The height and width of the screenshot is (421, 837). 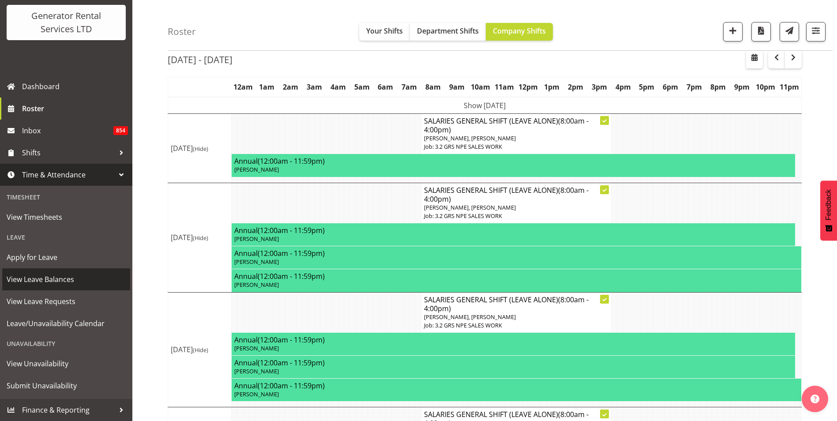 What do you see at coordinates (66, 197) in the screenshot?
I see `div: Timesheet` at bounding box center [66, 197].